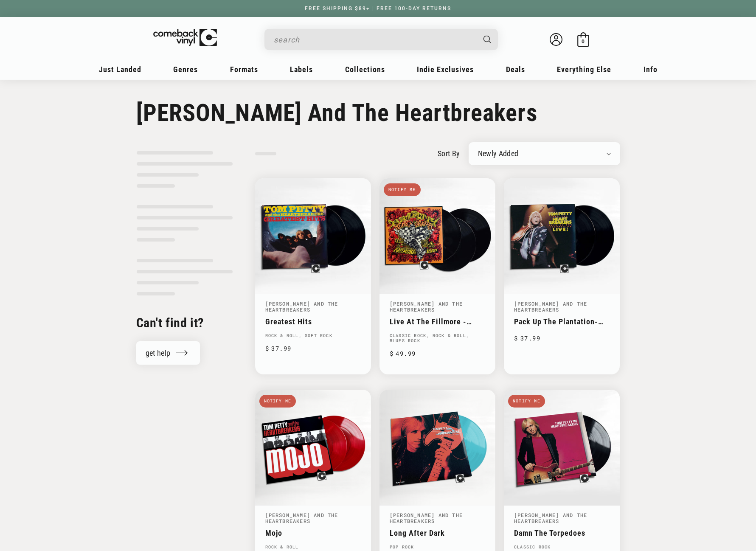 Image resolution: width=756 pixels, height=551 pixels. I want to click on span: Everything Else, so click(584, 69).